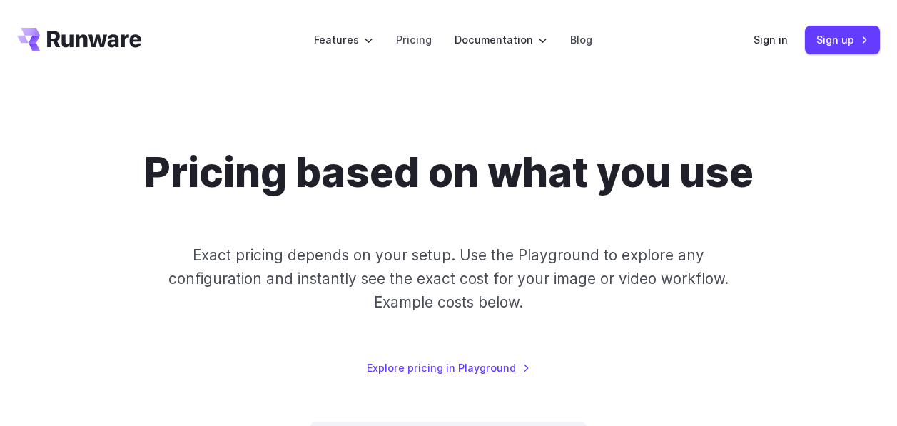  Describe the element at coordinates (343, 39) in the screenshot. I see `label: Features` at that location.